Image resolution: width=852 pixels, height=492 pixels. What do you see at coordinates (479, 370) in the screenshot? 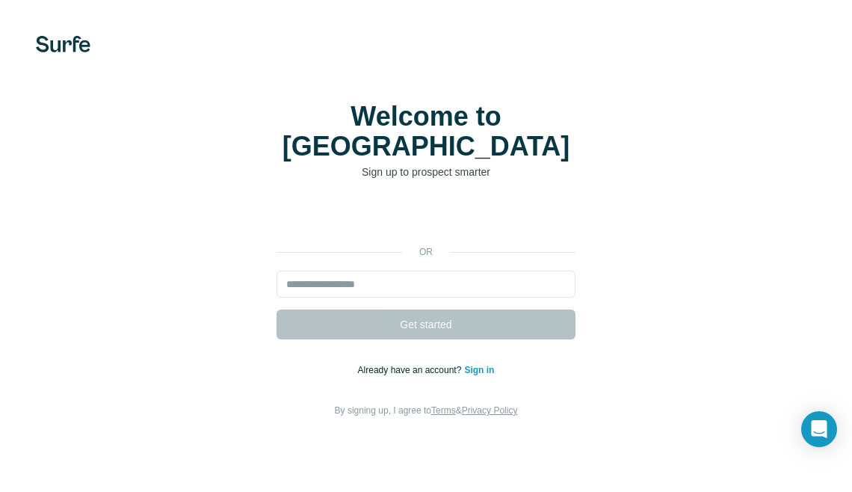
I see `a: Sign in` at bounding box center [479, 370].